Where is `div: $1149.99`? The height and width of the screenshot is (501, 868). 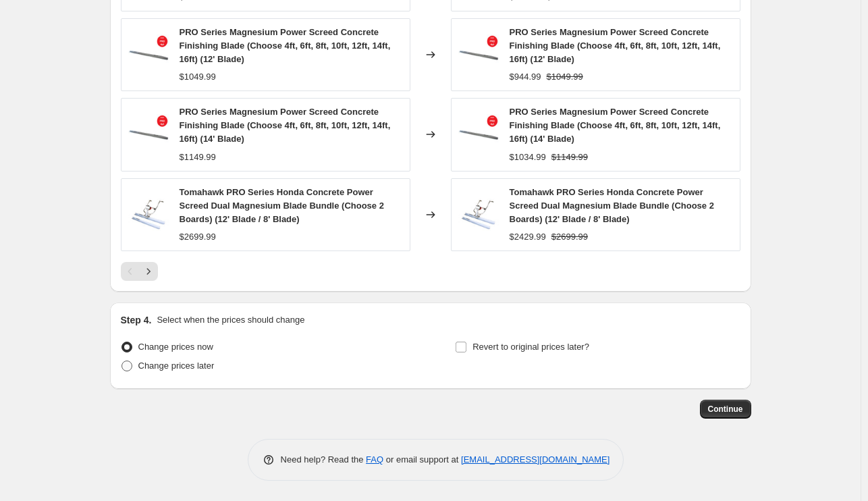 div: $1149.99 is located at coordinates (198, 157).